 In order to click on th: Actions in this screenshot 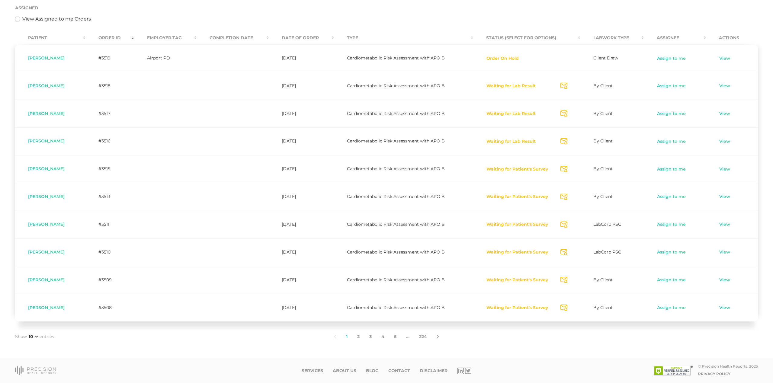, I will do `click(732, 38)`.